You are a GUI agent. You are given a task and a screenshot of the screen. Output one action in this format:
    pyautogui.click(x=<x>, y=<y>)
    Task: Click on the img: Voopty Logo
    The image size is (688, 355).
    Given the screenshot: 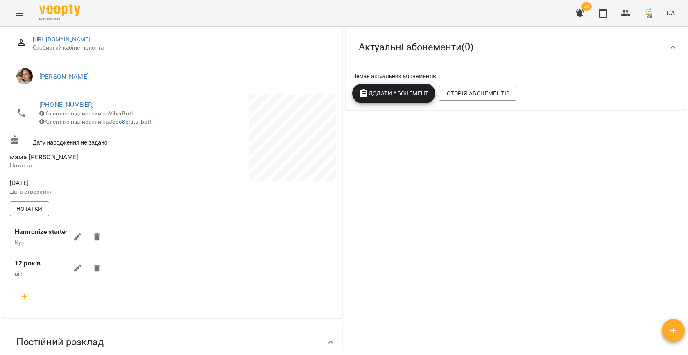 What is the action you would take?
    pyautogui.click(x=60, y=10)
    